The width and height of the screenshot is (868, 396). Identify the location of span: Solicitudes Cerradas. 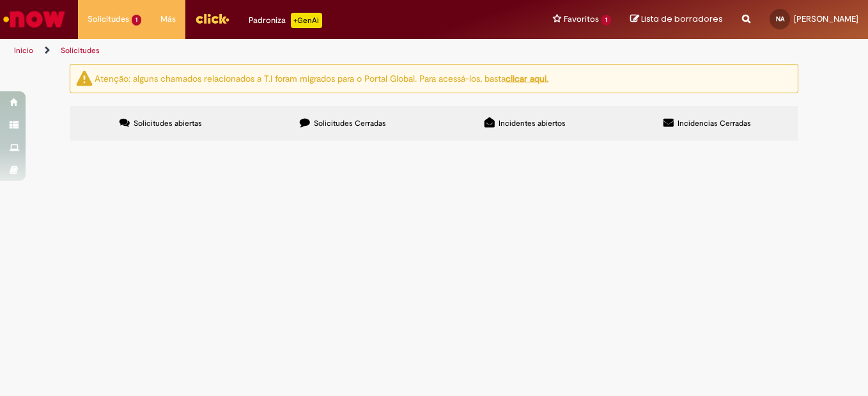
(350, 123).